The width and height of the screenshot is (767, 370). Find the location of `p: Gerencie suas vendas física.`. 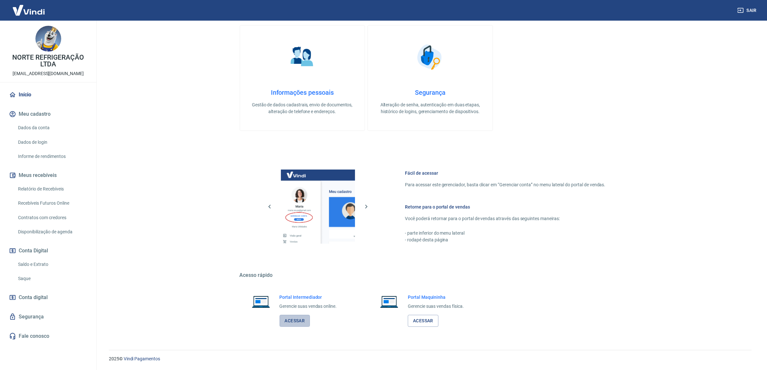

p: Gerencie suas vendas física. is located at coordinates (436, 306).